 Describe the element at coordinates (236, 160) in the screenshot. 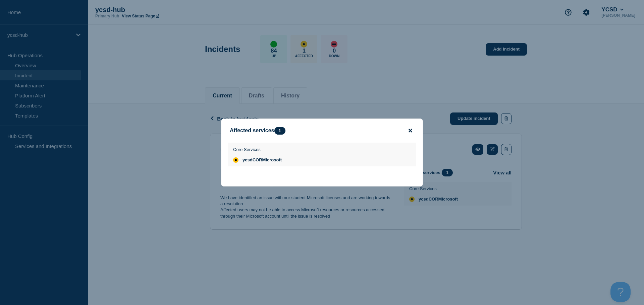

I see `div: affected` at that location.